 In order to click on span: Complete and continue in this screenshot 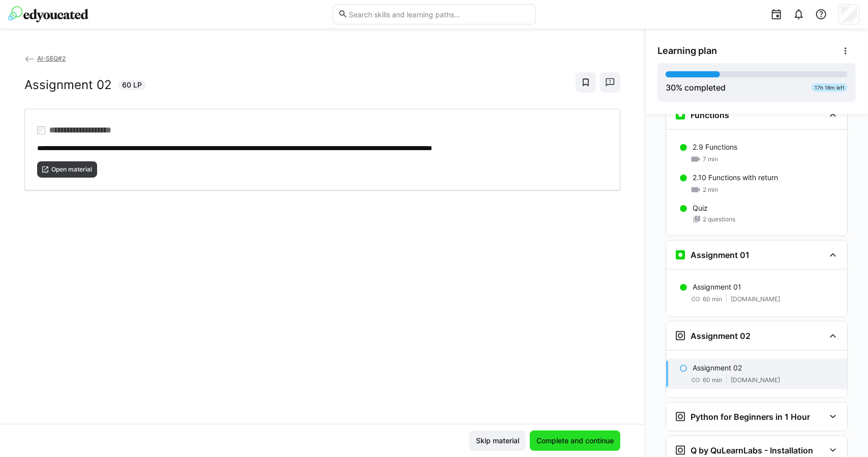, I will do `click(575, 441)`.